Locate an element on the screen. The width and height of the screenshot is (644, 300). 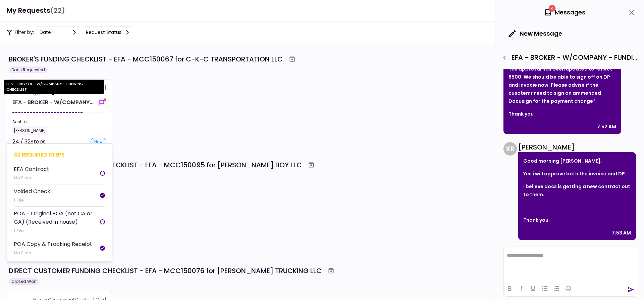
div: 24 / 32 Steps is located at coordinates (29, 142).